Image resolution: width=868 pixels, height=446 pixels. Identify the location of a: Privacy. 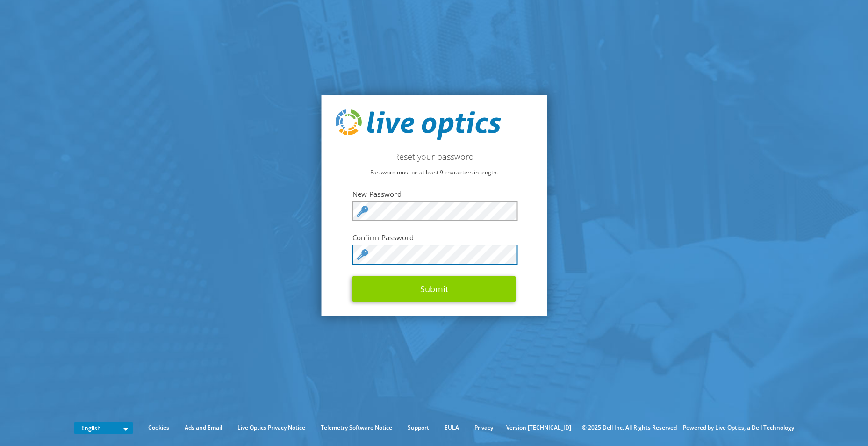
(484, 427).